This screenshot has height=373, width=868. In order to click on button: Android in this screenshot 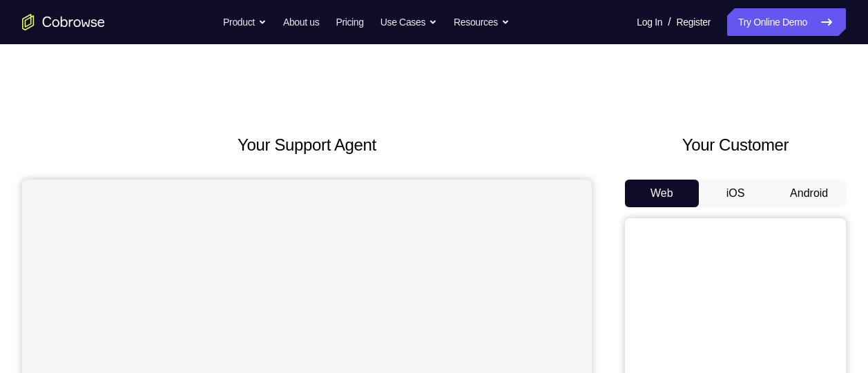, I will do `click(808, 193)`.